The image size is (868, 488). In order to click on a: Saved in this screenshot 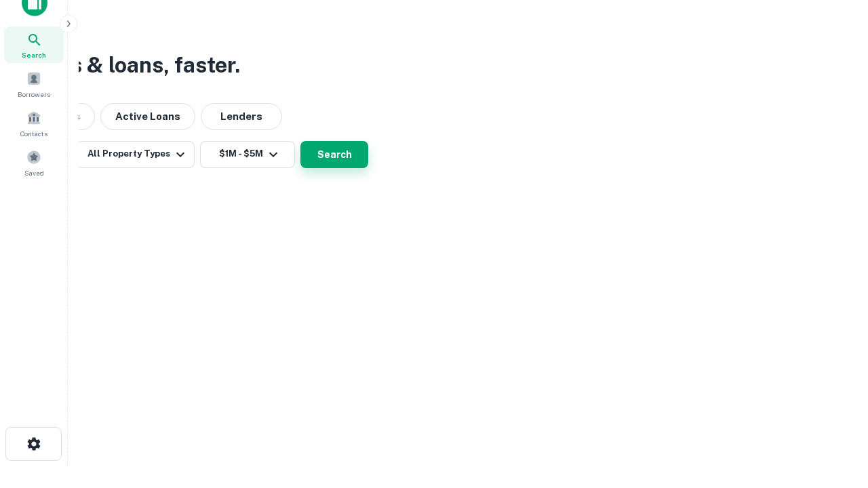, I will do `click(34, 162)`.